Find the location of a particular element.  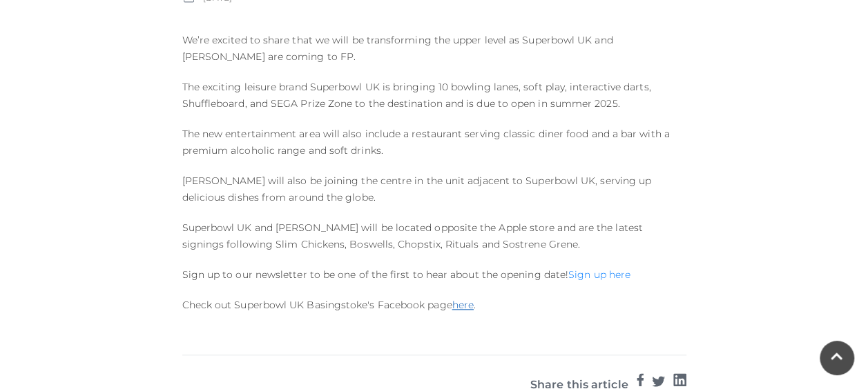

a: Sign up here is located at coordinates (599, 274).